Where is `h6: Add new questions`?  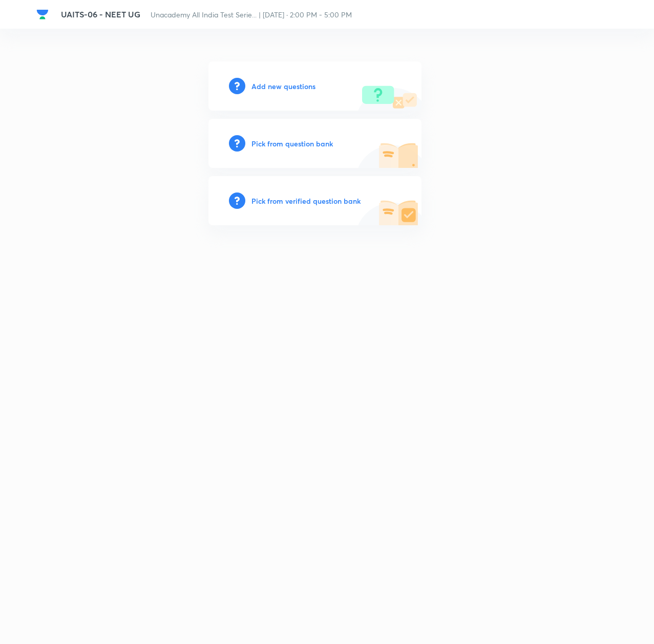
h6: Add new questions is located at coordinates (283, 86).